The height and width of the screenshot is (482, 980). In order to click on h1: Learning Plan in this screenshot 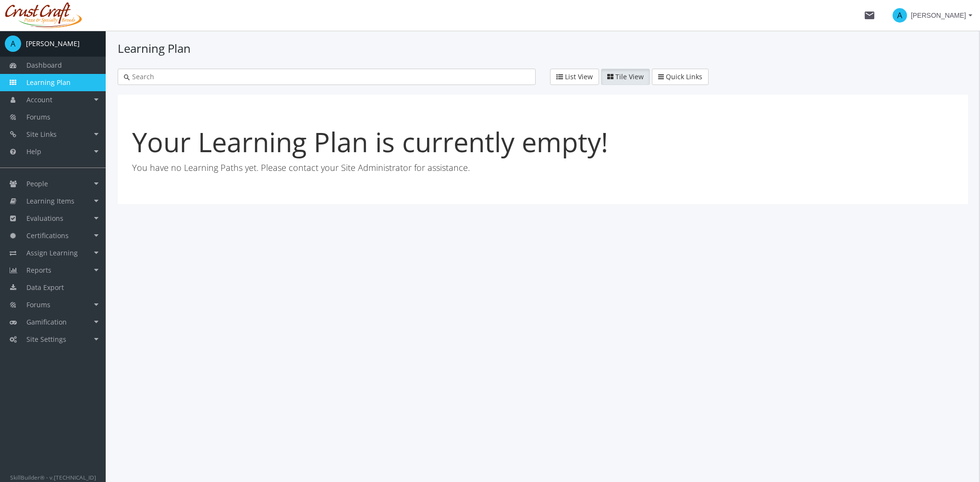, I will do `click(543, 49)`.